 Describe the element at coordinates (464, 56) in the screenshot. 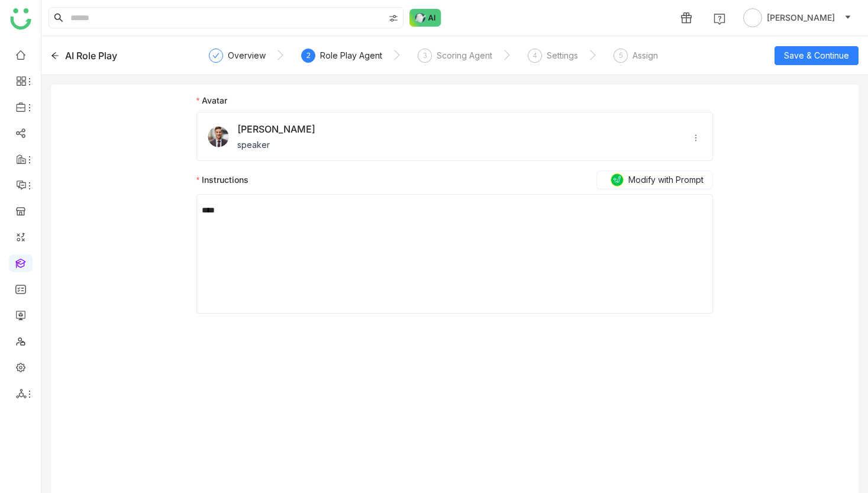

I see `div: Scoring Agent` at that location.